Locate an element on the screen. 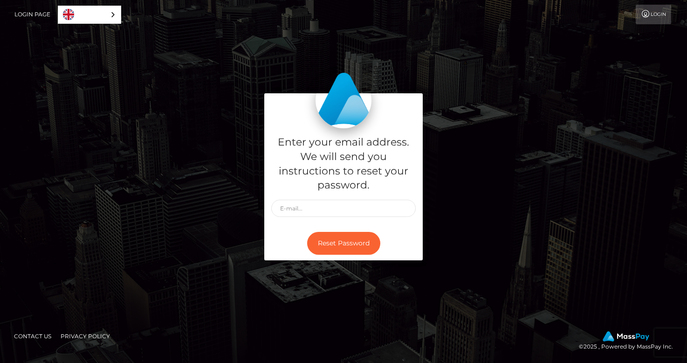 This screenshot has height=363, width=687. div: Language is located at coordinates (90, 14).